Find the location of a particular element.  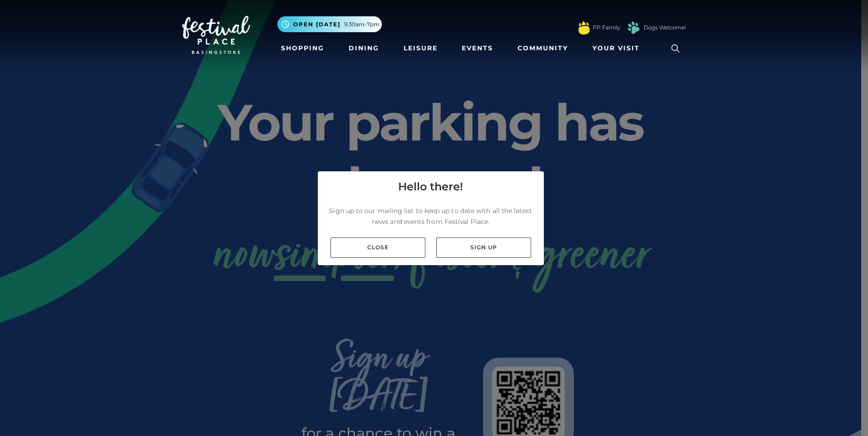

a: Close is located at coordinates (378, 248).